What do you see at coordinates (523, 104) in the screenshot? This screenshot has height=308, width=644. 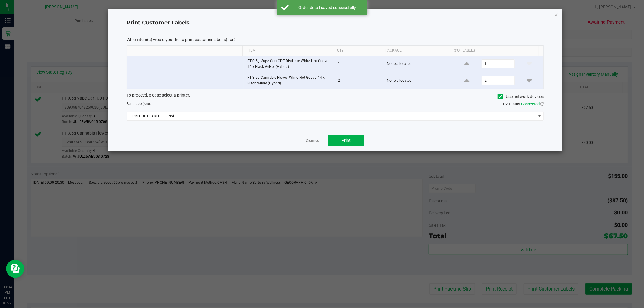 I see `span: QZ Status:` at bounding box center [523, 104].